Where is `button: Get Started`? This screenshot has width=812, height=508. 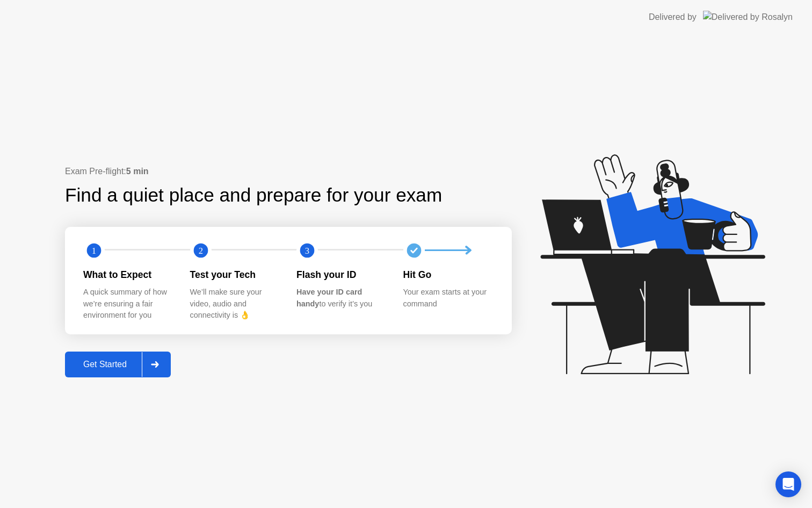
button: Get Started is located at coordinates (118, 365).